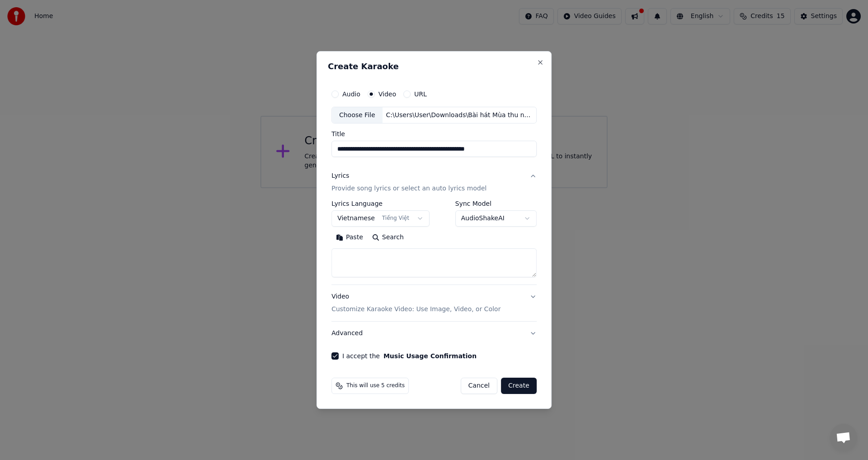 The width and height of the screenshot is (868, 460). I want to click on label: URL, so click(421, 94).